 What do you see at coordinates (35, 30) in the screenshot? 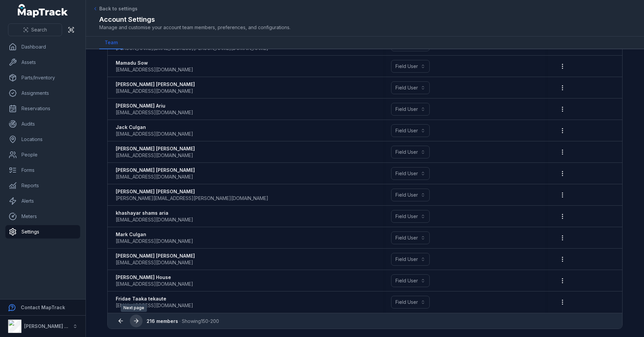
I see `button: Search` at bounding box center [35, 30].